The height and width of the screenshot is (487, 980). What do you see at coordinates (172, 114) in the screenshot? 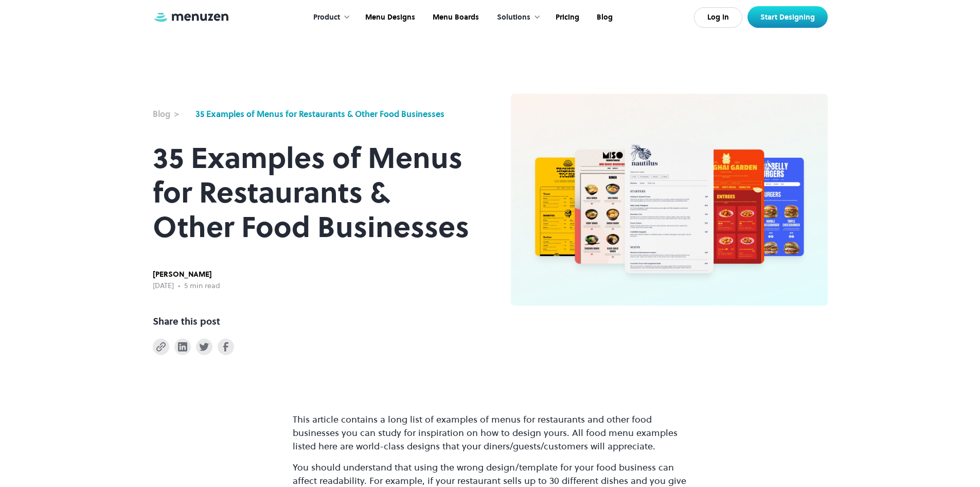
I see `a: Blog >` at bounding box center [172, 114].